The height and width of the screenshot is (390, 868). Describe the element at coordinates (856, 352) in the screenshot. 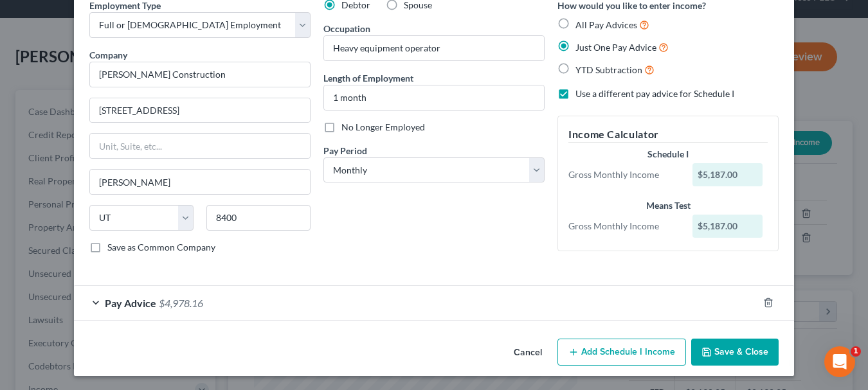

I see `span: 1` at that location.